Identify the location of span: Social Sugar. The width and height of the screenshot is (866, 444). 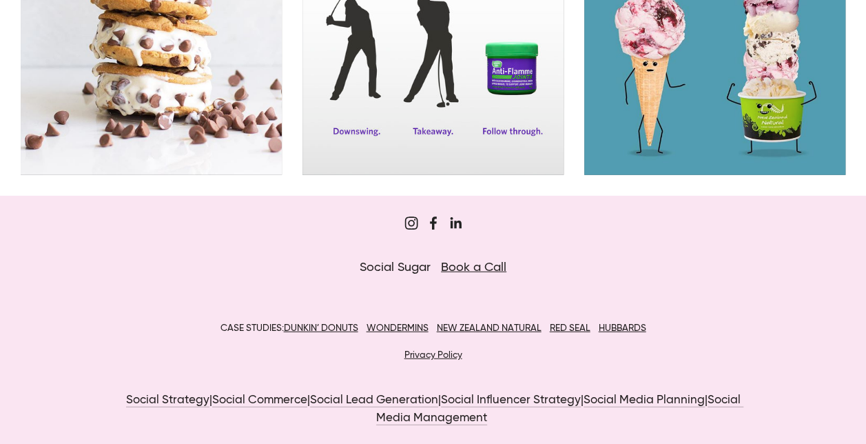
(395, 267).